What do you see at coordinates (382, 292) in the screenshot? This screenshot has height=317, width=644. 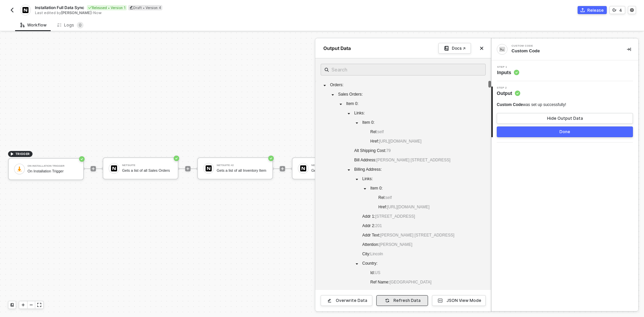 I see `span: true` at bounding box center [382, 292].